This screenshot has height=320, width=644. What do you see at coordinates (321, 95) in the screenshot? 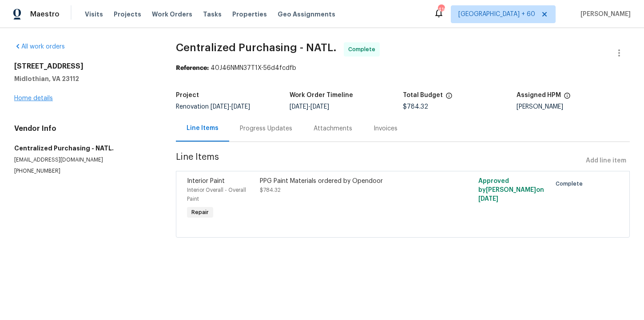
I see `h5: Work Order Timeline` at bounding box center [321, 95].